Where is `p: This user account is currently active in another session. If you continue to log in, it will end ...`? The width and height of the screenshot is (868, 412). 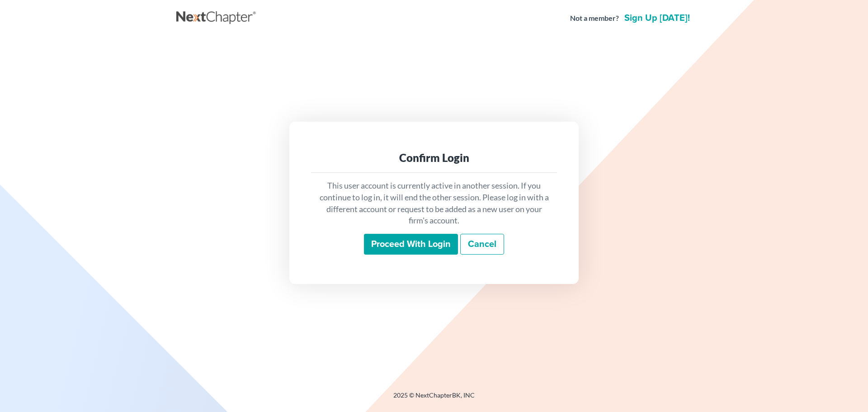 p: This user account is currently active in another session. If you continue to log in, it will end ... is located at coordinates (434, 203).